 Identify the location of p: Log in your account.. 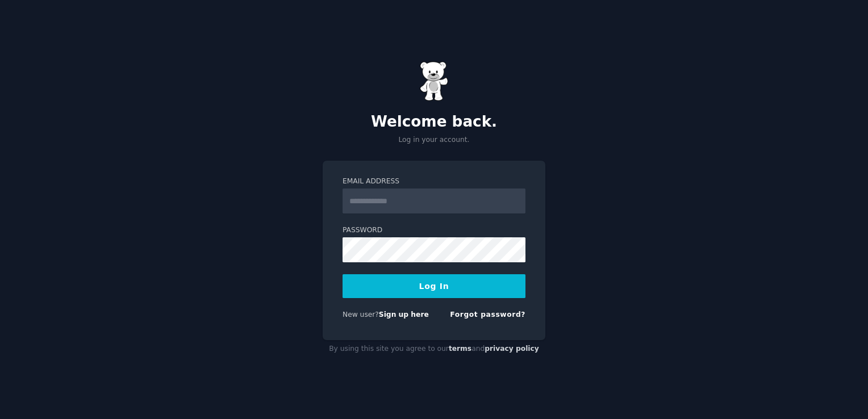
(434, 140).